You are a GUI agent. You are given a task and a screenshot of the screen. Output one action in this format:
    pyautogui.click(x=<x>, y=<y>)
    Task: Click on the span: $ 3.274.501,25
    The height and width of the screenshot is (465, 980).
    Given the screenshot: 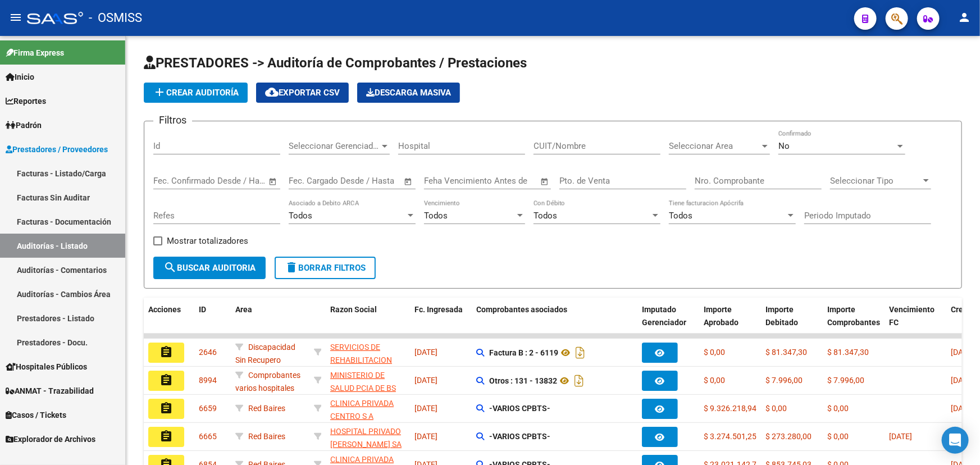 What is the action you would take?
    pyautogui.click(x=730, y=437)
    